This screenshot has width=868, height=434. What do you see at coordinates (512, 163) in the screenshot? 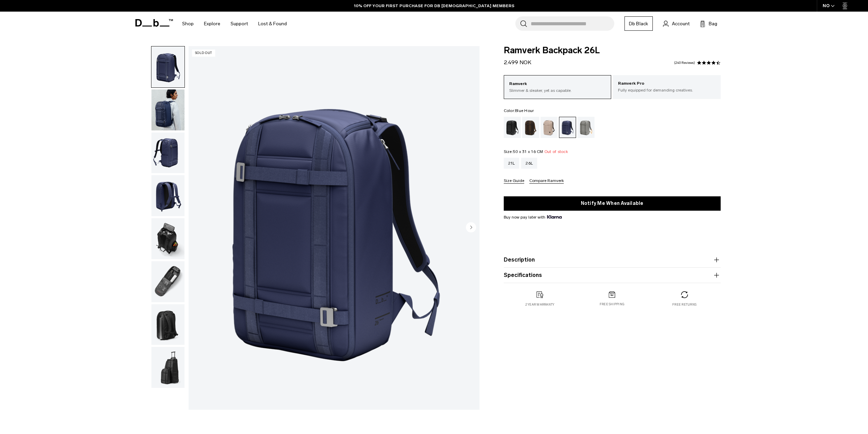
I see `a: 21L` at bounding box center [512, 163].